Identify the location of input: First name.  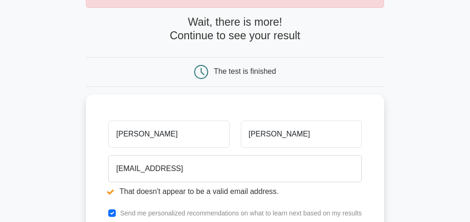
(168, 134).